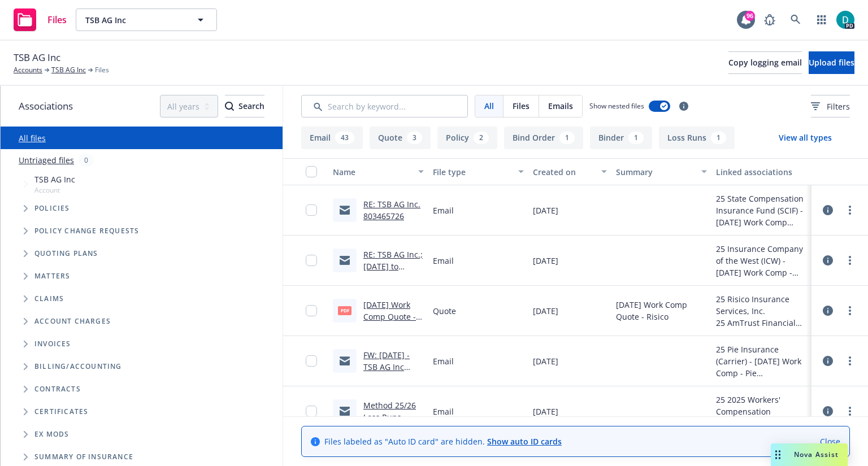 This screenshot has width=868, height=466. I want to click on a: Report a Bug, so click(770, 20).